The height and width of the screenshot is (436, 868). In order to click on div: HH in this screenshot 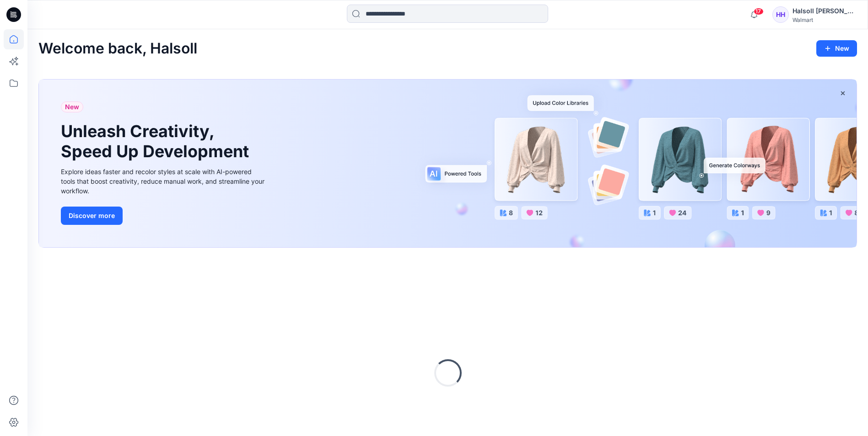, I will do `click(781, 15)`.